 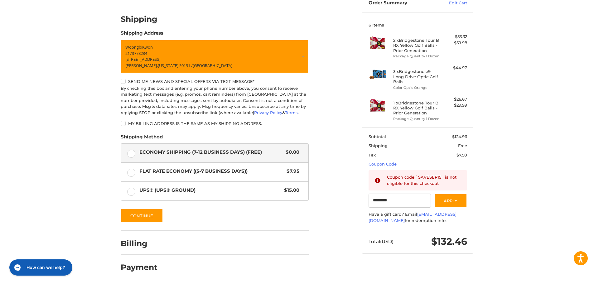 I want to click on h2: Billing, so click(x=139, y=243).